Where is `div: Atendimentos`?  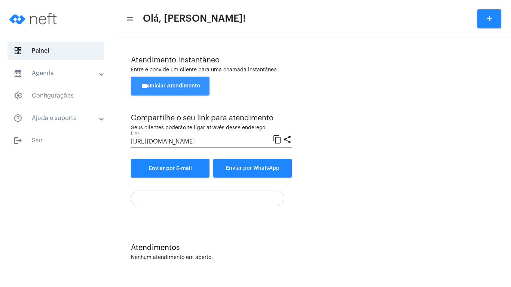 div: Atendimentos is located at coordinates (311, 248).